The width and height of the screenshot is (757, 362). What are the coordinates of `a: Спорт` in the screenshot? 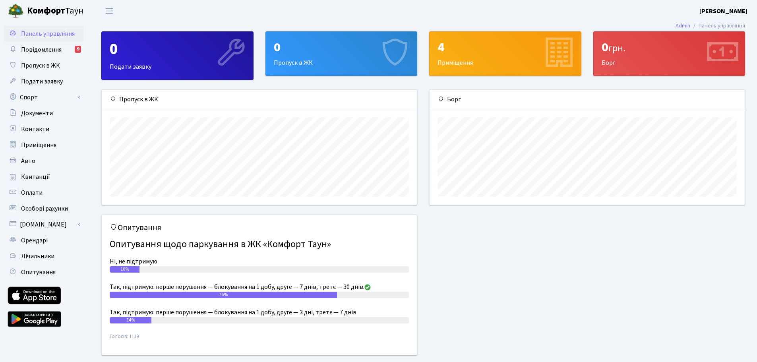 It's located at (44, 97).